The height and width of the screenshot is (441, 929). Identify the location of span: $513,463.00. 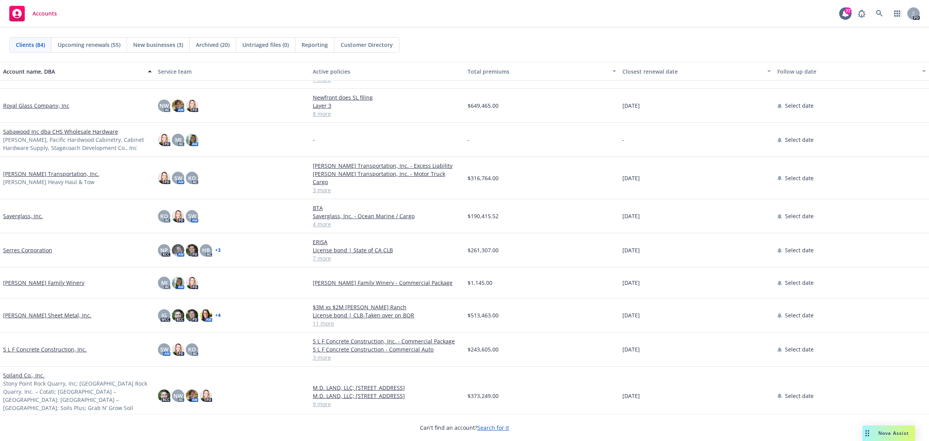
(483, 315).